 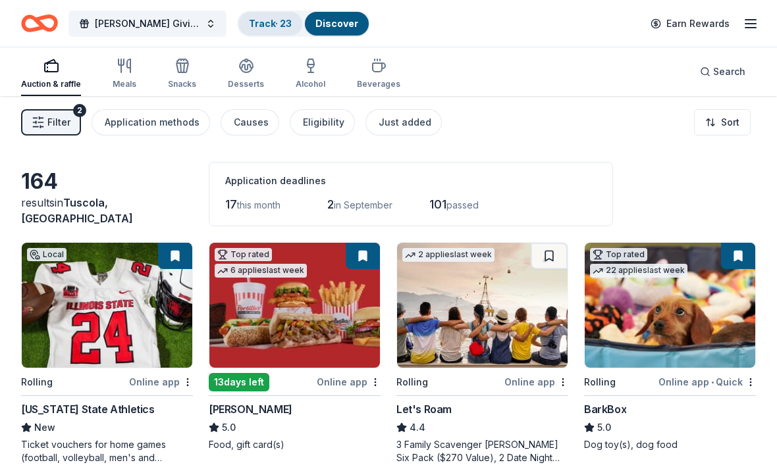 What do you see at coordinates (669, 305) in the screenshot?
I see `img: Image for BarkBox` at bounding box center [669, 305].